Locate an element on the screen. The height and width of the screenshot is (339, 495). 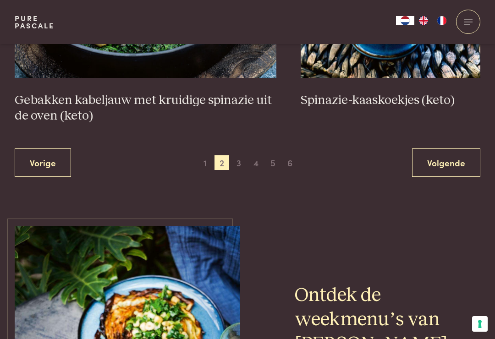
a: Vorige is located at coordinates (43, 163).